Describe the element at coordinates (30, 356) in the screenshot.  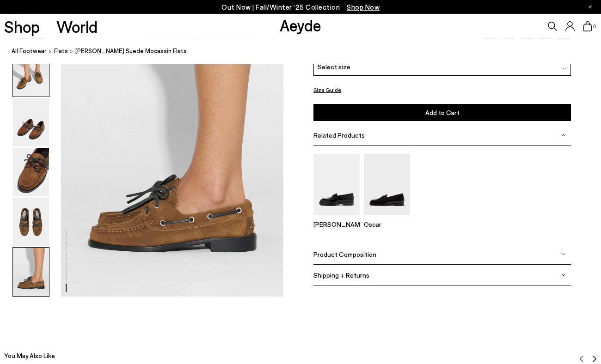
I see `h2: You May Also Like` at that location.